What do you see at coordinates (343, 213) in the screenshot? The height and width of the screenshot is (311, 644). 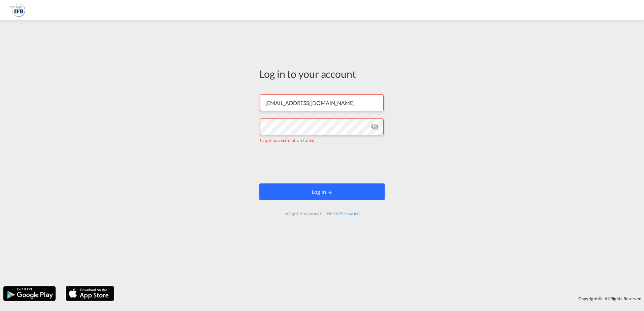 I see `div: Reset Password` at bounding box center [343, 213].